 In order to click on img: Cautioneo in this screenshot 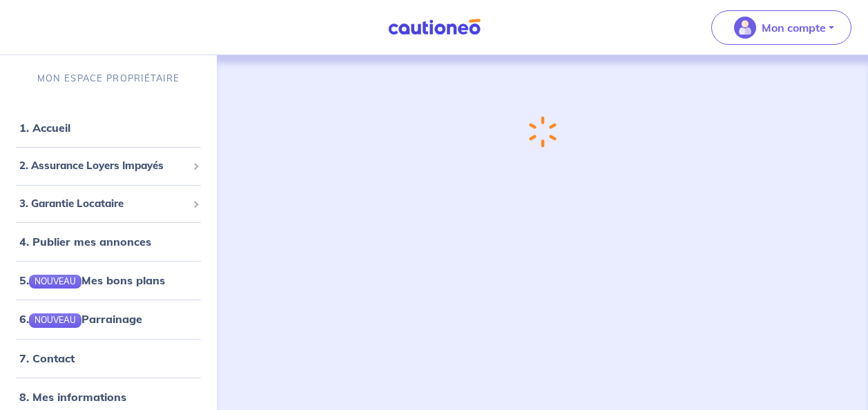, I will do `click(434, 27)`.